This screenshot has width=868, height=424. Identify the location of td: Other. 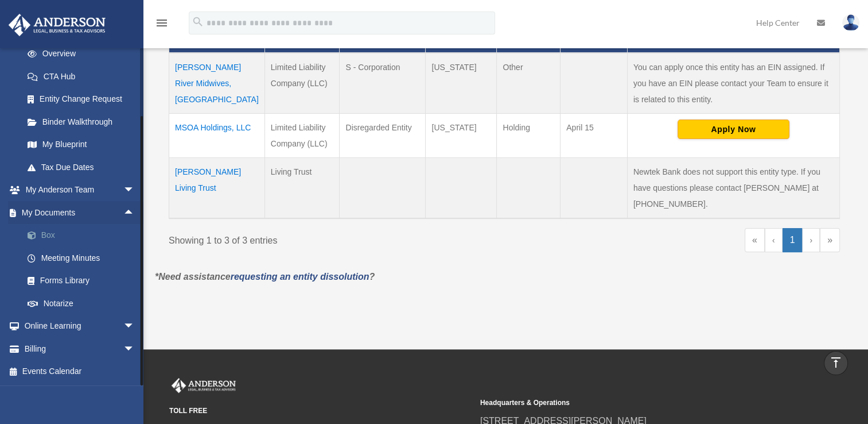
(528, 83).